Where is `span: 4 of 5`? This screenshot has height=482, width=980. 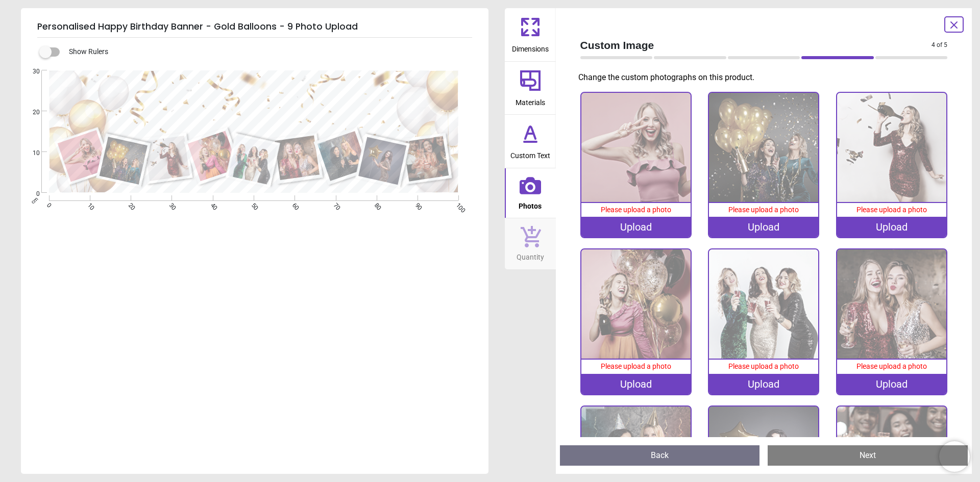
span: 4 of 5 is located at coordinates (939, 45).